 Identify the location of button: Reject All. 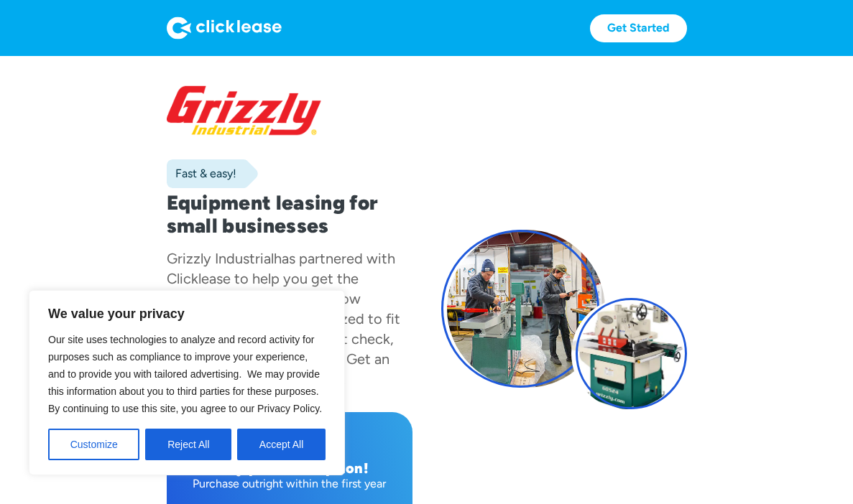
(188, 444).